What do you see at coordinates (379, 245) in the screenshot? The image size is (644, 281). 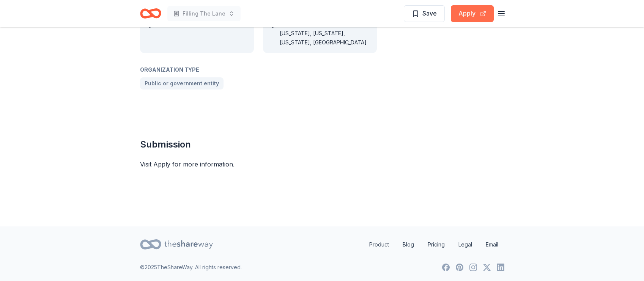 I see `a: Product` at bounding box center [379, 245].